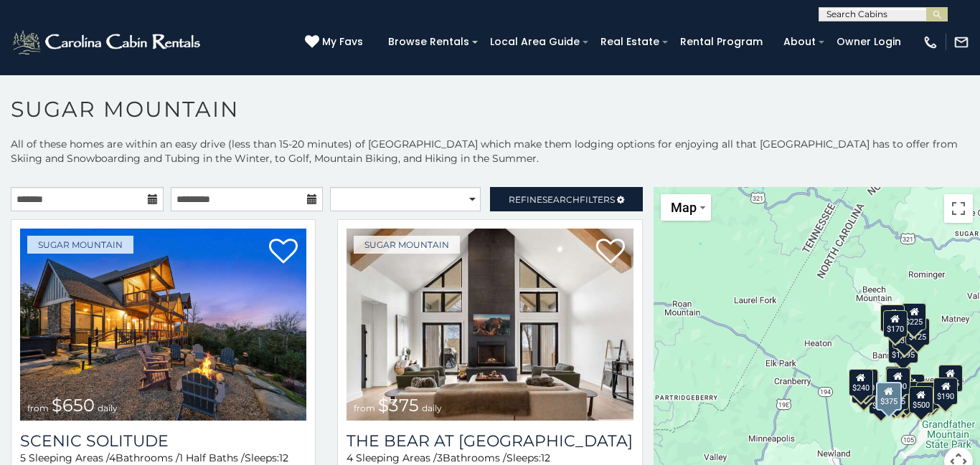  What do you see at coordinates (915, 317) in the screenshot?
I see `div: $225` at bounding box center [915, 317].